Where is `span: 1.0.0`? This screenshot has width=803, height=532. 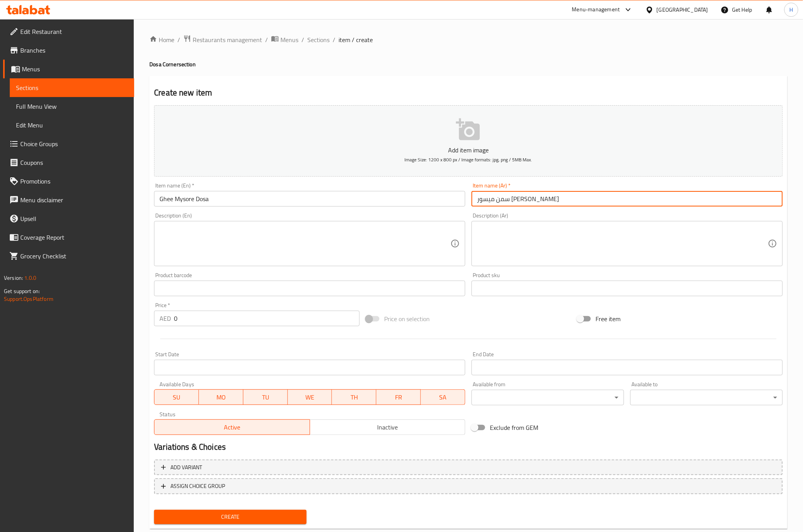
span: 1.0.0 is located at coordinates (30, 278).